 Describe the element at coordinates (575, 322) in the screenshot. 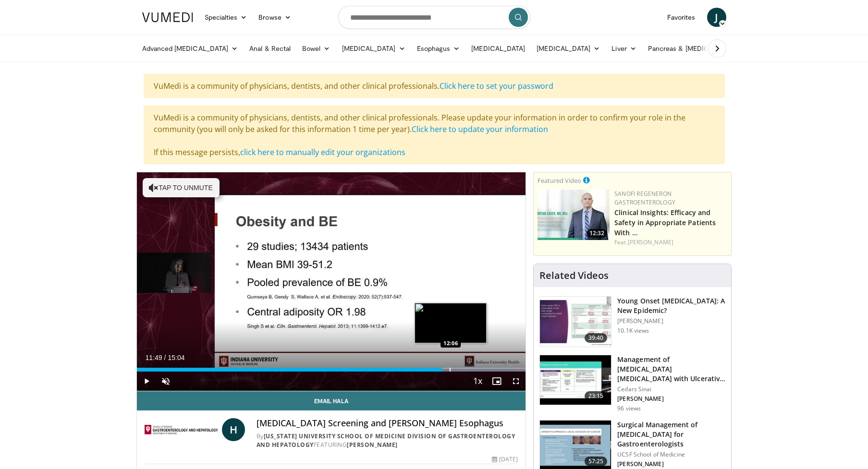

I see `img: b23cd043-23fa-4b3f-b698-90acdd47bf2e.150x105_q85_crop-smart_upscale.jpg` at that location.